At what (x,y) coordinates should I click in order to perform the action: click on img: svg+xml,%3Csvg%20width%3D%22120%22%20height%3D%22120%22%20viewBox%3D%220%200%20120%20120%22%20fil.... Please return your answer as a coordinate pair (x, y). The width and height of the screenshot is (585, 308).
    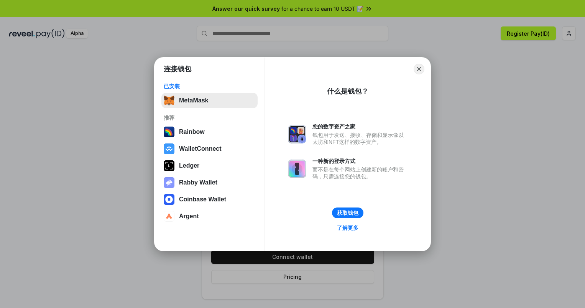
    Looking at the image, I should click on (169, 132).